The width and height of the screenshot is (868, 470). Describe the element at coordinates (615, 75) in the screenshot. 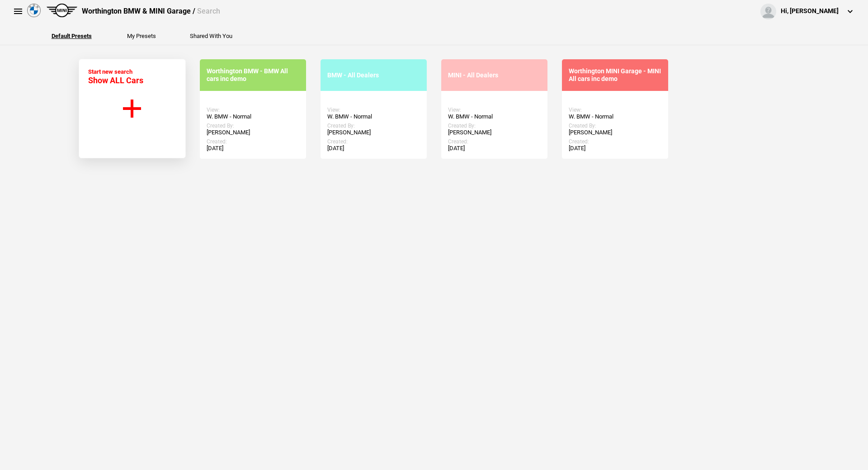

I see `div: Worthington MINI Garage - MINI All cars inc demo` at that location.